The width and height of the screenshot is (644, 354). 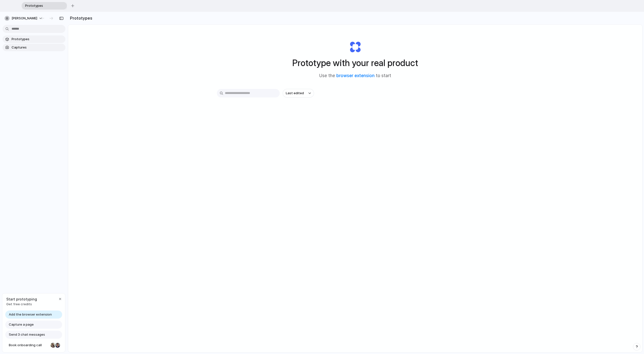 I want to click on a: Prototypes, so click(x=34, y=39).